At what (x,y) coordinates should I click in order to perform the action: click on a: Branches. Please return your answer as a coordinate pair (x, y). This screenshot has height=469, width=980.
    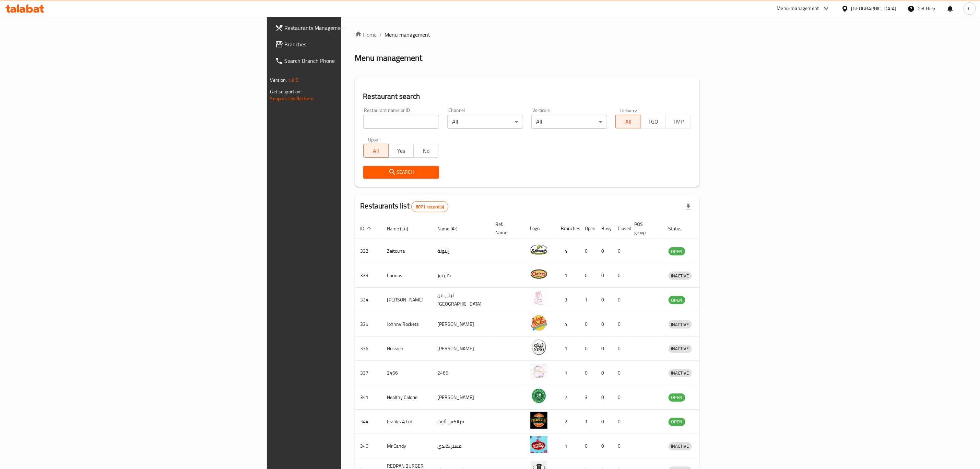
    Looking at the image, I should click on (350, 44).